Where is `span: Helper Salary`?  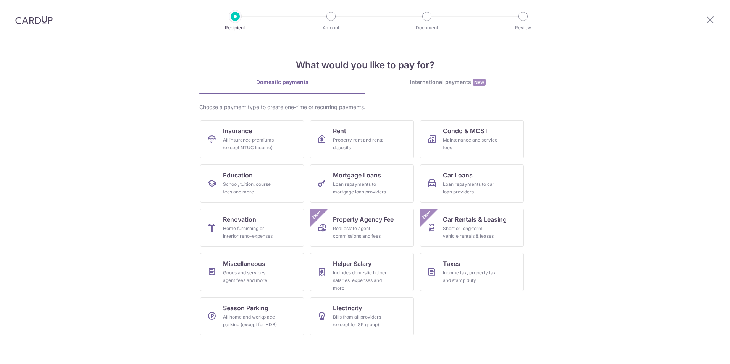 span: Helper Salary is located at coordinates (352, 264).